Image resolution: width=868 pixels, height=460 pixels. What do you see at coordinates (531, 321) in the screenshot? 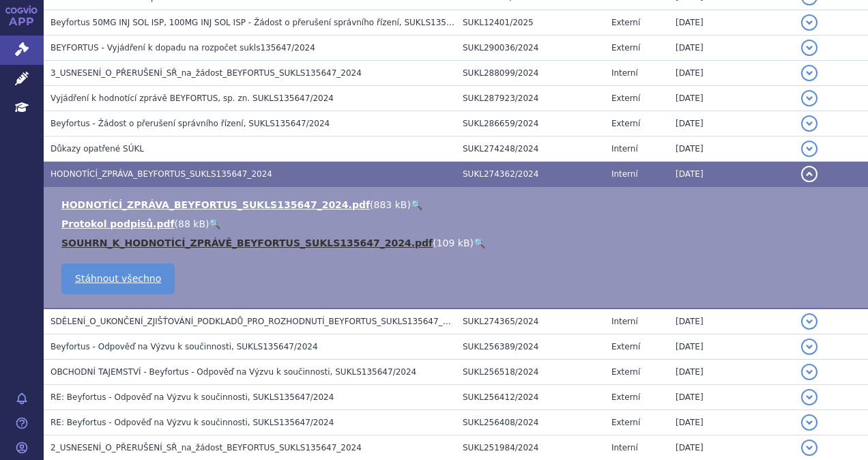
I see `td: SUKL274365/2024` at bounding box center [531, 321].